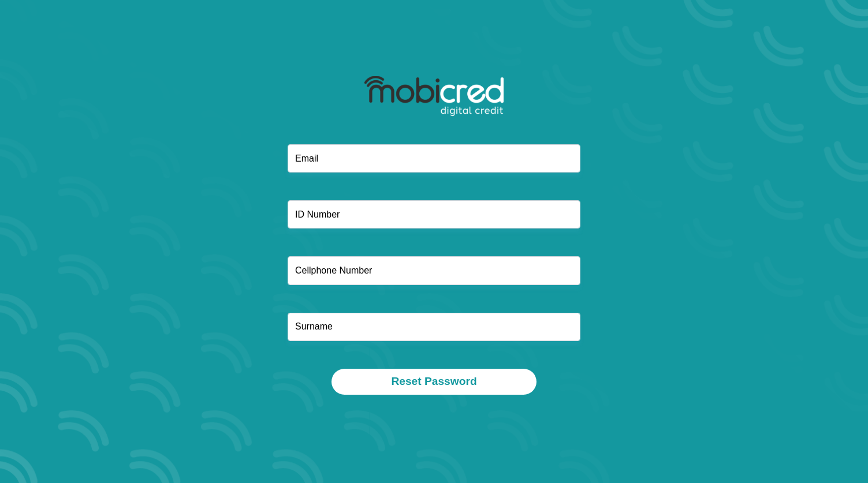  What do you see at coordinates (434, 159) in the screenshot?
I see `input: Email` at bounding box center [434, 159].